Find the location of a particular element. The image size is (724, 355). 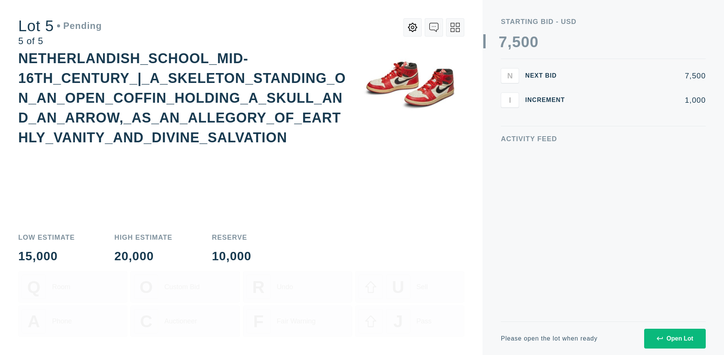

div: 7,500 is located at coordinates (641, 76).